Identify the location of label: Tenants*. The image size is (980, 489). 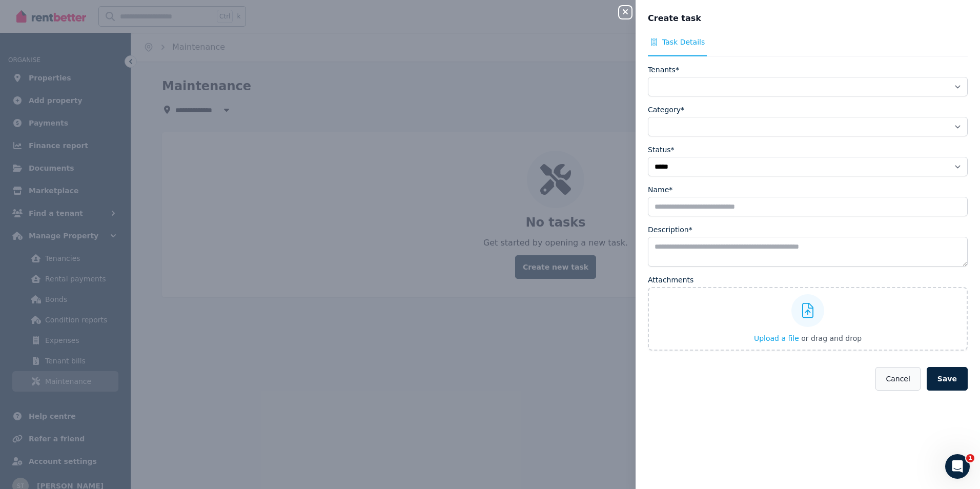
(664, 70).